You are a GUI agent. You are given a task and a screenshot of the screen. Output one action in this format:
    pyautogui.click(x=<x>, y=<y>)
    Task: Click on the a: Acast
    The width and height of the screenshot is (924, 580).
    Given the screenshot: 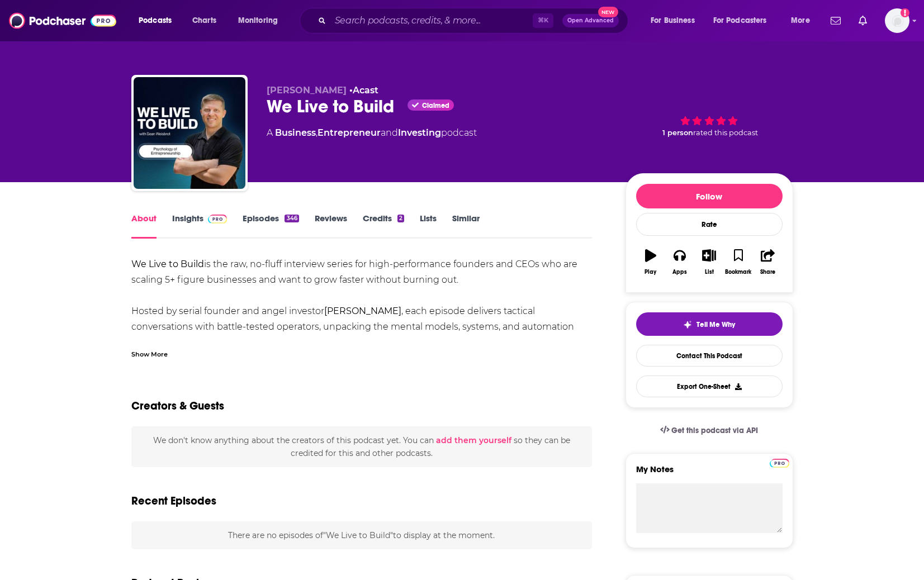 What is the action you would take?
    pyautogui.click(x=366, y=90)
    